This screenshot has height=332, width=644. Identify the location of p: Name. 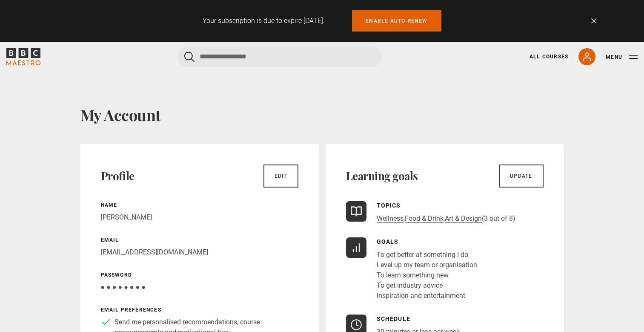
(200, 205).